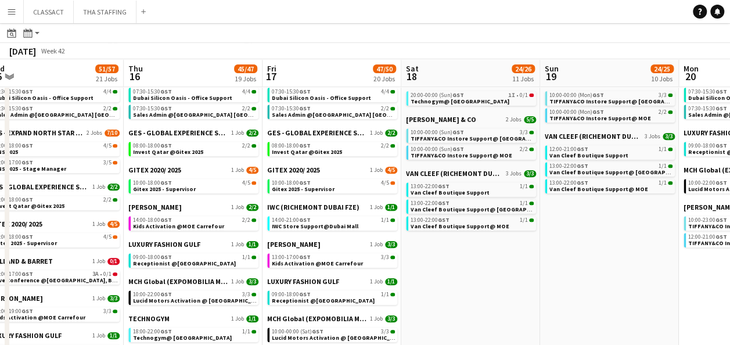 The height and width of the screenshot is (345, 730). Describe the element at coordinates (152, 295) in the screenshot. I see `span: 10:00-22:00` at that location.